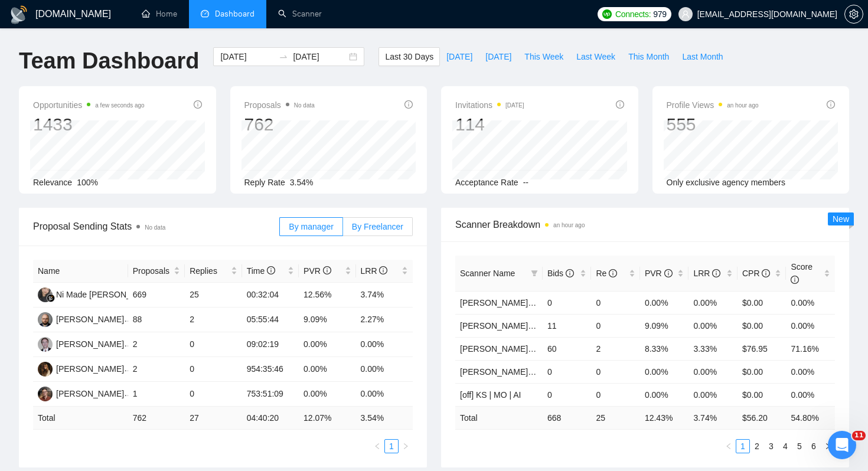 The width and height of the screenshot is (868, 471). What do you see at coordinates (664, 349) in the screenshot?
I see `td: 8.33%` at bounding box center [664, 349].